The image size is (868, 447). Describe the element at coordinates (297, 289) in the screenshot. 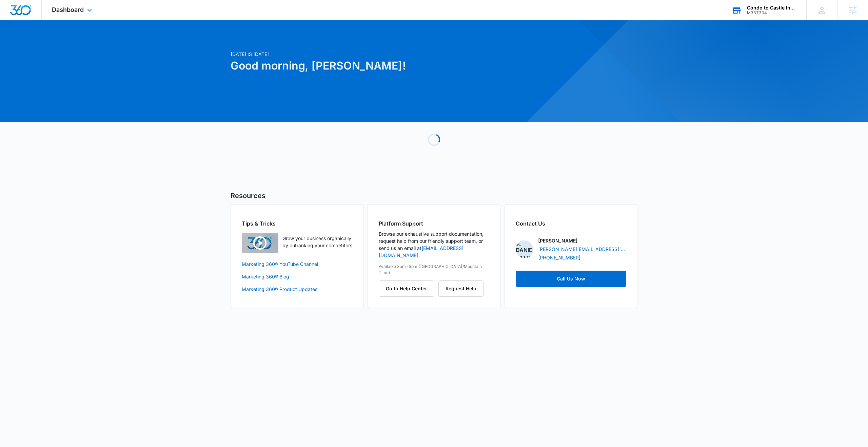

I see `a: Marketing 360® Product Updates` at that location.